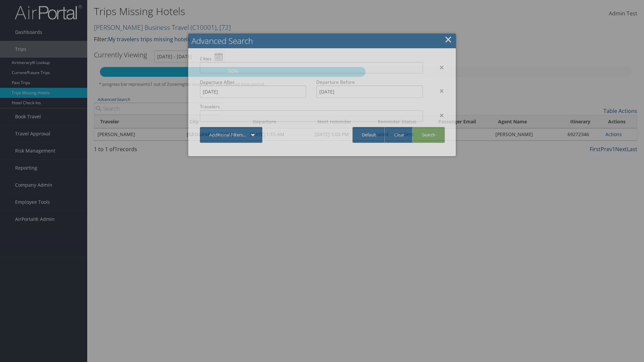 This screenshot has width=644, height=362. Describe the element at coordinates (428, 135) in the screenshot. I see `a: Search` at that location.